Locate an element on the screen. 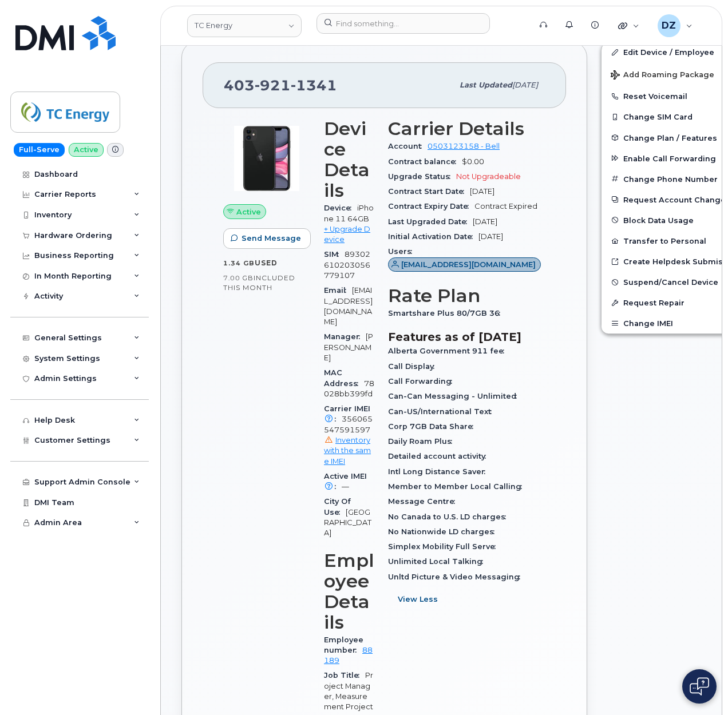 The height and width of the screenshot is (715, 728). span: Suspend/Cancel Device is located at coordinates (671, 282).